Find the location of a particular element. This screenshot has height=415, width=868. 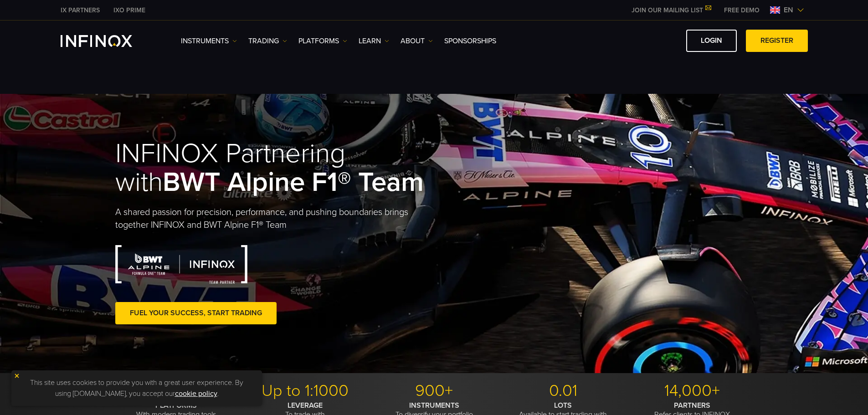

p: A shared passion for precision, performance, and pushing boundaries brings together INFINOX and B... is located at coordinates (275, 219).